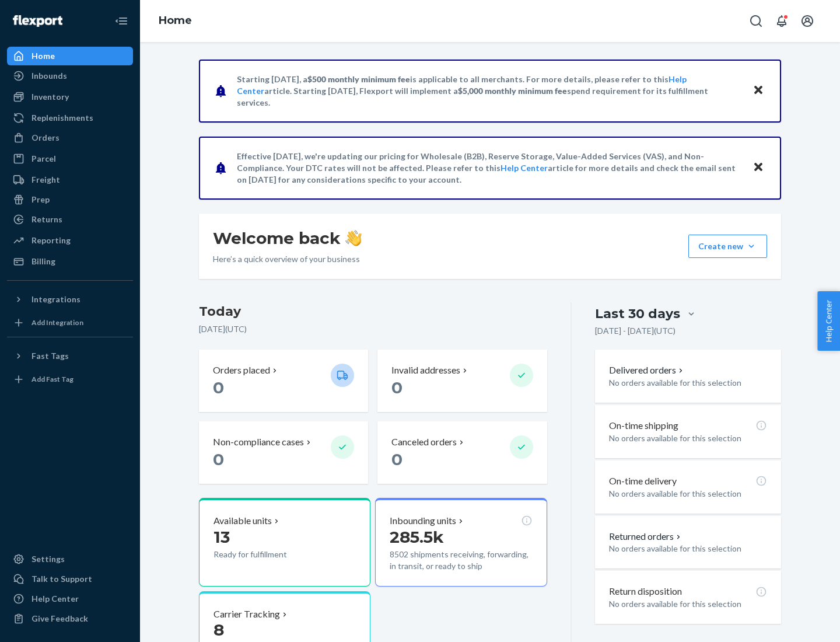 This screenshot has width=840, height=642. What do you see at coordinates (70, 240) in the screenshot?
I see `a: Reporting` at bounding box center [70, 240].